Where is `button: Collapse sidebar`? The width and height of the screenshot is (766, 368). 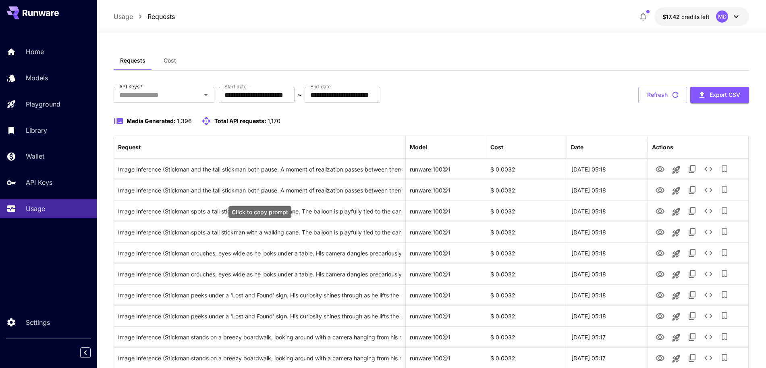
button: Collapse sidebar is located at coordinates (85, 352).